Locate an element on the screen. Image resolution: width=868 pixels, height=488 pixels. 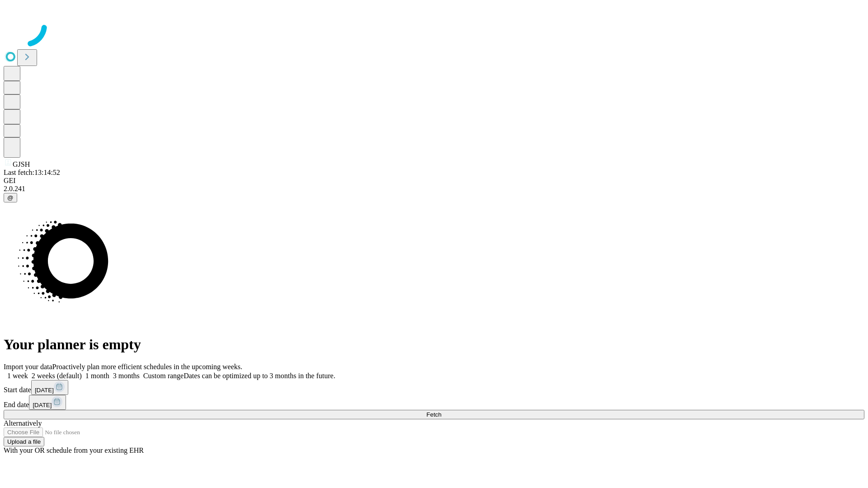
button: Fetch is located at coordinates (434, 415).